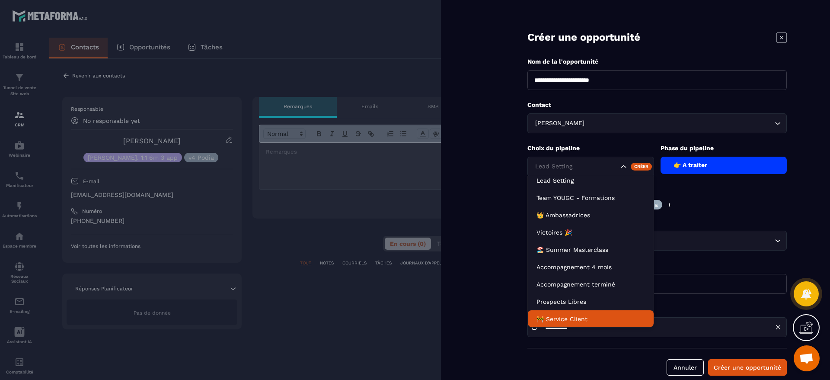 This screenshot has width=830, height=380. Describe the element at coordinates (657, 222) in the screenshot. I see `p: Produit` at that location.